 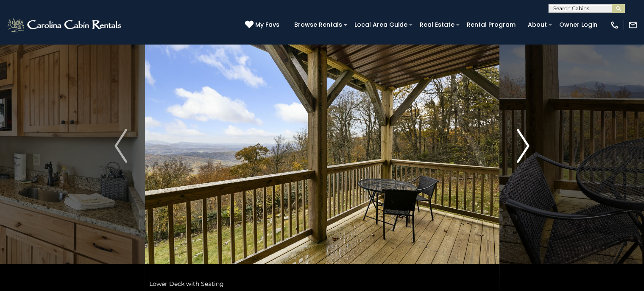 What do you see at coordinates (537, 25) in the screenshot?
I see `a: About` at bounding box center [537, 25].